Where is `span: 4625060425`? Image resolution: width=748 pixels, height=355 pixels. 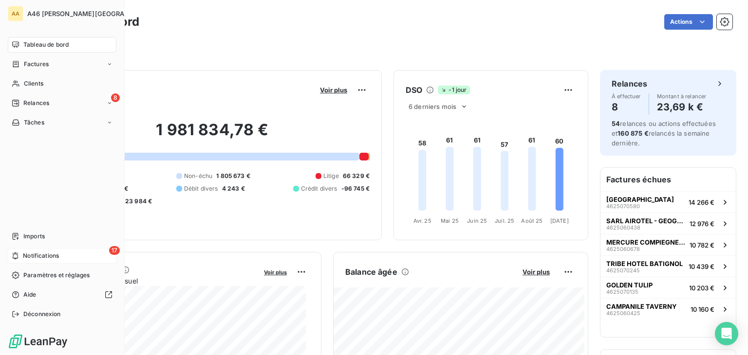 span: 4625060425 is located at coordinates (623, 314).